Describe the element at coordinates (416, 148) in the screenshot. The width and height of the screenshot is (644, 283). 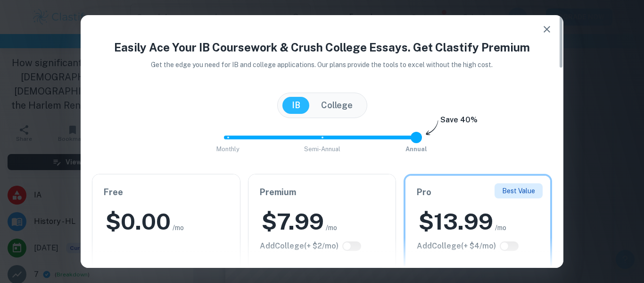
I see `span: Annual` at that location.